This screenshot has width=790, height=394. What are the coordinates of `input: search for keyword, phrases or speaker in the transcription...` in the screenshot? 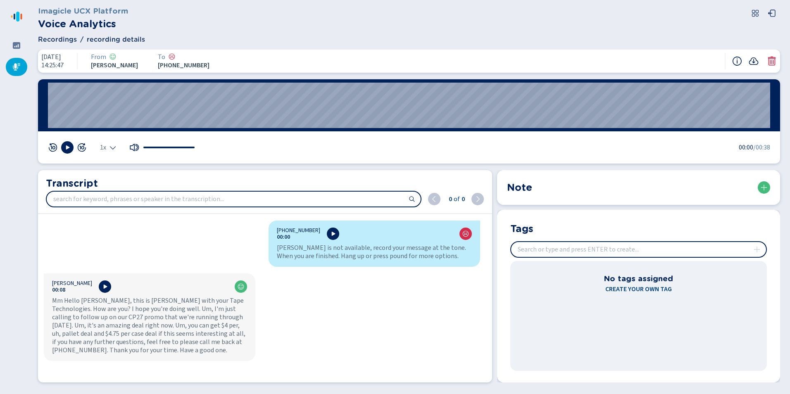 It's located at (233, 199).